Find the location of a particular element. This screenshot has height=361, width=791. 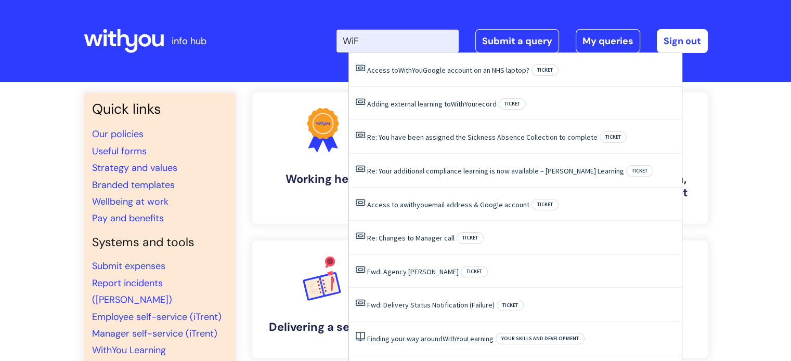

a: Pay and benefits is located at coordinates (128, 218).